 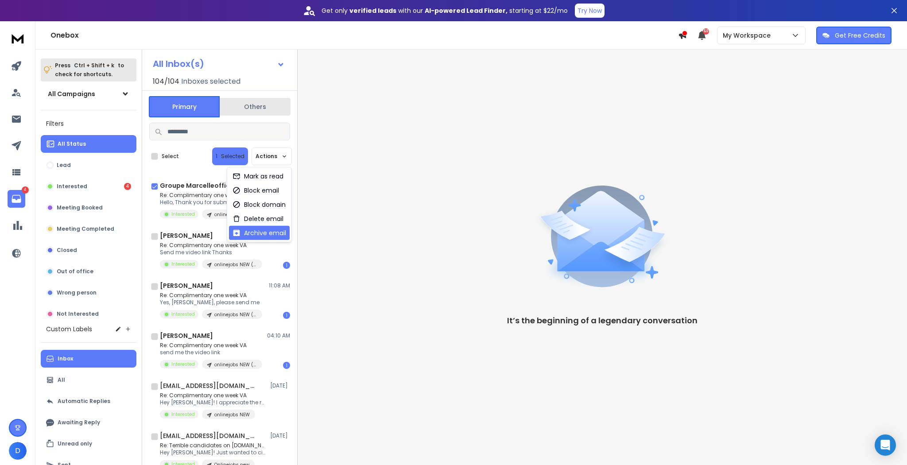 What do you see at coordinates (86, 229) in the screenshot?
I see `p: Meeting Completed` at bounding box center [86, 229].